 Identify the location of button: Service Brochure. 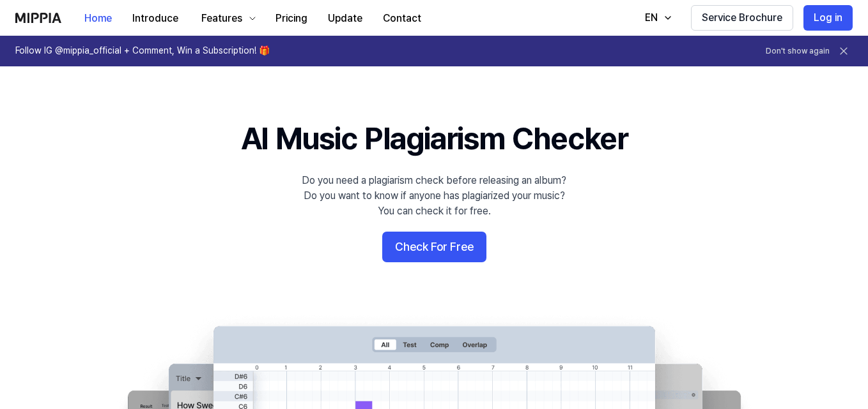
(742, 18).